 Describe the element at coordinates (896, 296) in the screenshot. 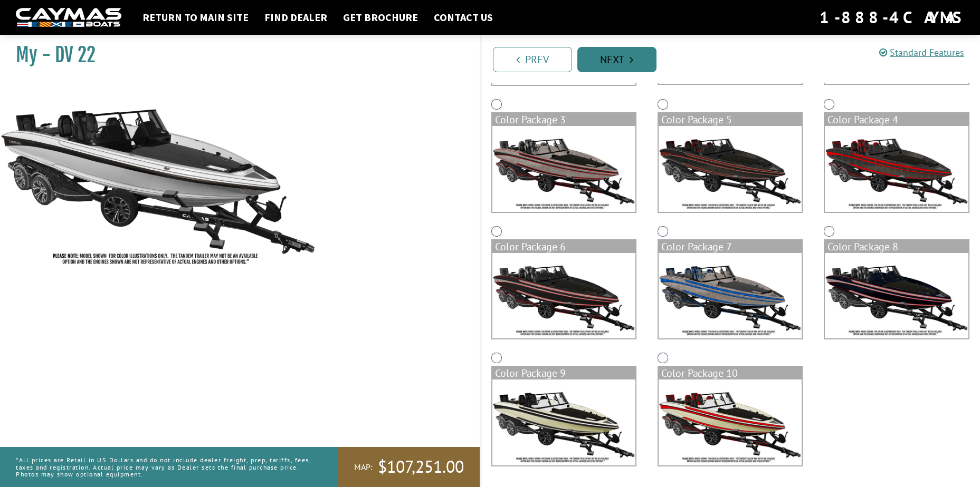

I see `img: color_package_369.png` at that location.